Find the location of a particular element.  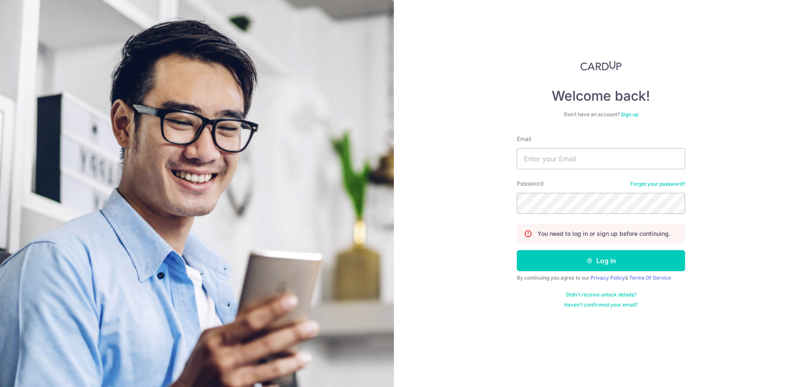

a: Didn't receive unlock details? is located at coordinates (601, 295).